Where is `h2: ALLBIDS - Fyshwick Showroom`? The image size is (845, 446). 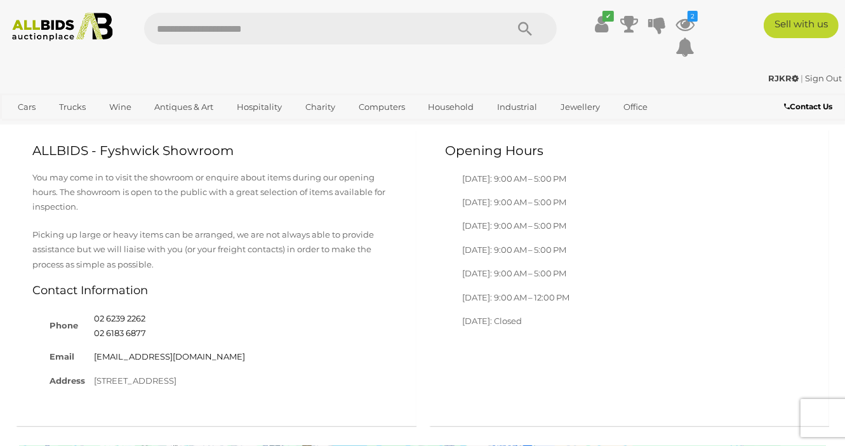 h2: ALLBIDS - Fyshwick Showroom is located at coordinates (216, 150).